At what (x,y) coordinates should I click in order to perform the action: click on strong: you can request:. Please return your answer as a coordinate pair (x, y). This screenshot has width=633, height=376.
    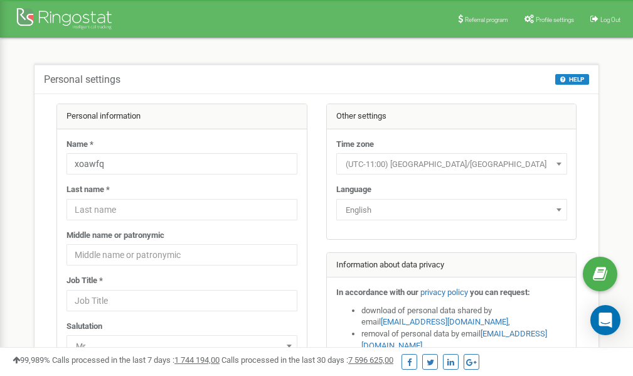
    Looking at the image, I should click on (500, 292).